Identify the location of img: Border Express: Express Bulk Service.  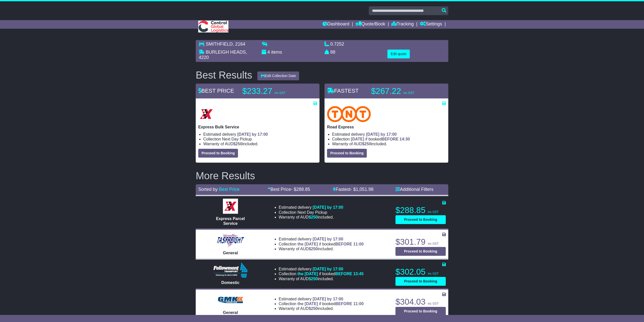
(206, 114).